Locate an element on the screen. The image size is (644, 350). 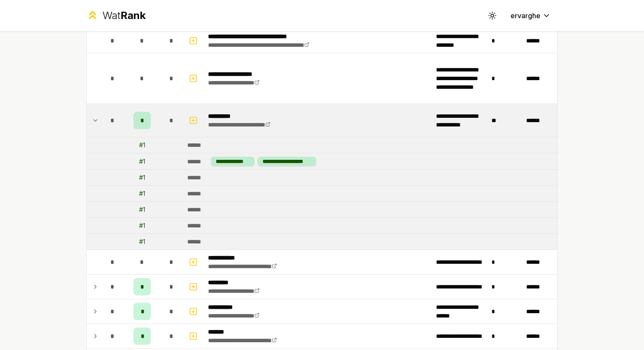
span: Rank is located at coordinates (133, 15).